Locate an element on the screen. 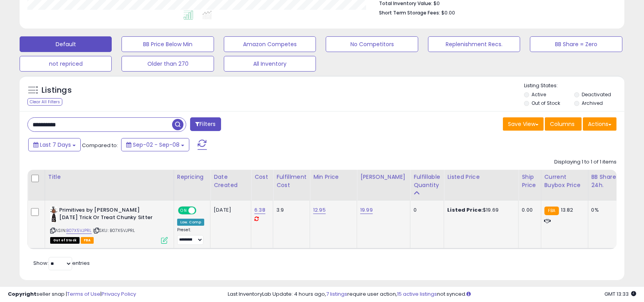 The height and width of the screenshot is (302, 644). label: Archived is located at coordinates (592, 103).